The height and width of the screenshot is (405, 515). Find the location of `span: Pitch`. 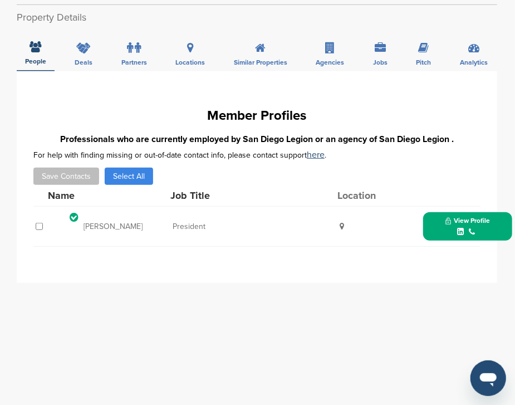

span: Pitch is located at coordinates (424, 62).